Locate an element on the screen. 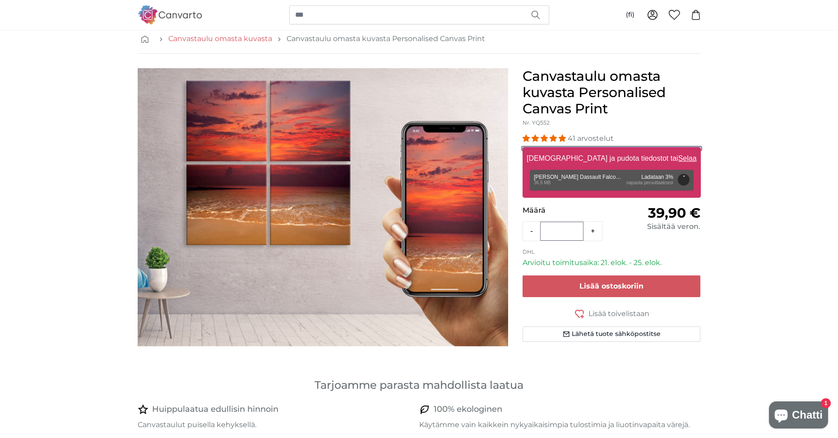 The image size is (838, 438). span: Nr. YQ552 is located at coordinates (536, 122).